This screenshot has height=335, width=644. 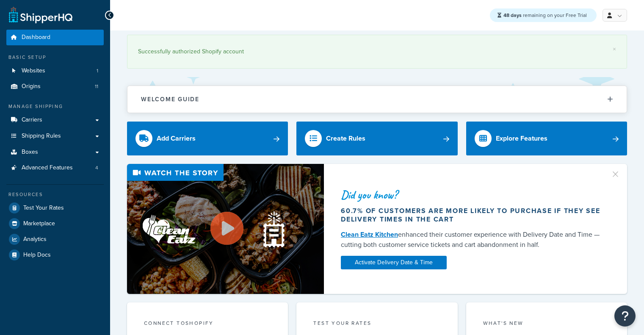 What do you see at coordinates (225, 229) in the screenshot?
I see `img: Video thumbnail` at bounding box center [225, 229].